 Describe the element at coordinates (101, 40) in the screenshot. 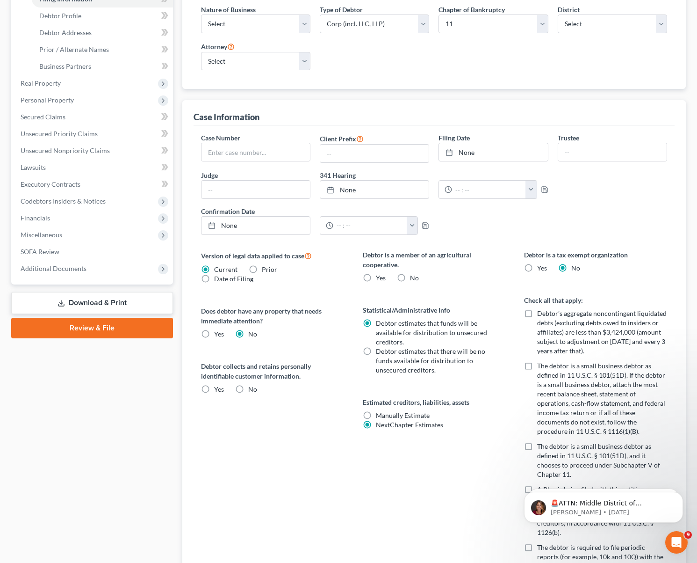

I see `p: Message from Katie, sent 5d ago` at that location.